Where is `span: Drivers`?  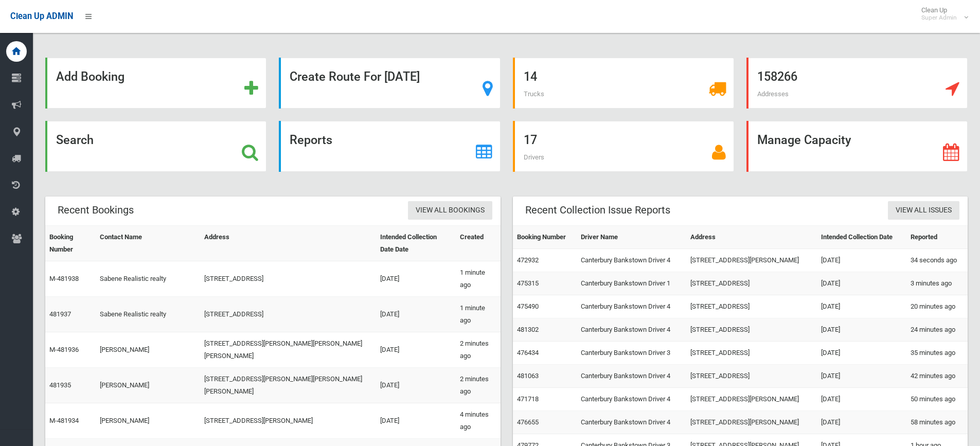 span: Drivers is located at coordinates (534, 157).